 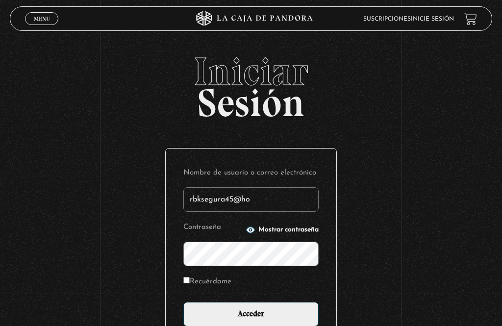 What do you see at coordinates (186, 280) in the screenshot?
I see `input: Recuérdame` at bounding box center [186, 280].